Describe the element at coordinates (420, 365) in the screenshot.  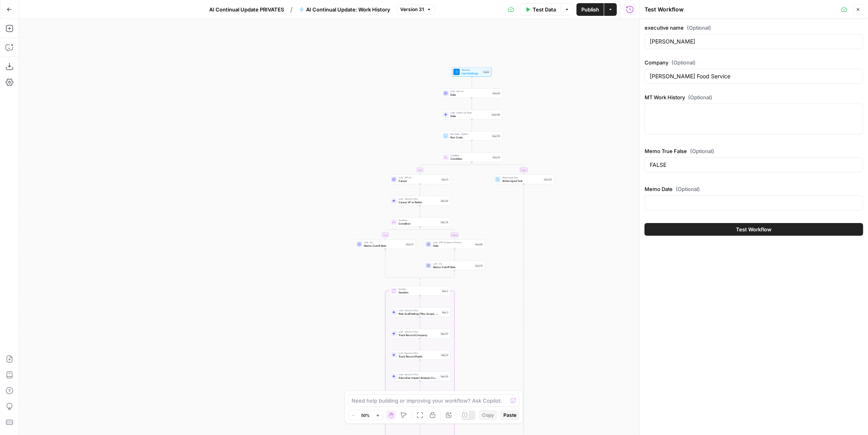
I see `g: Edge from step_81 to step_55` at that location.